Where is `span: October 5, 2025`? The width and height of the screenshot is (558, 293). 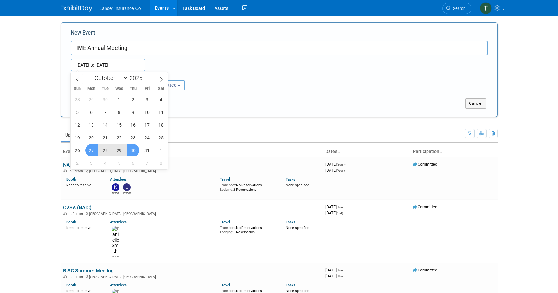
span: October 5, 2025 is located at coordinates (77, 112).